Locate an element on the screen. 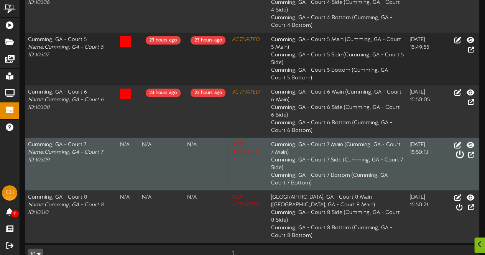  i: ID: 10308 is located at coordinates (39, 107).